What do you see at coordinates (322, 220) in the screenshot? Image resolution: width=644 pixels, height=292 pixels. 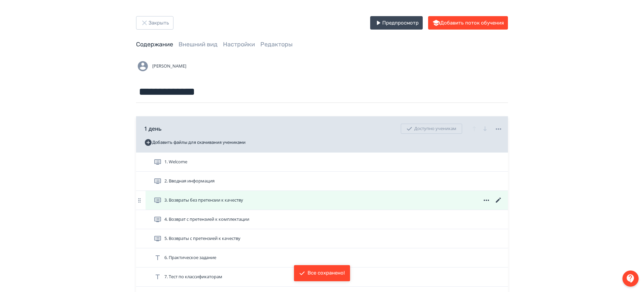 I see `div: 4. Возврат с претензией к комплектации` at bounding box center [322, 220].